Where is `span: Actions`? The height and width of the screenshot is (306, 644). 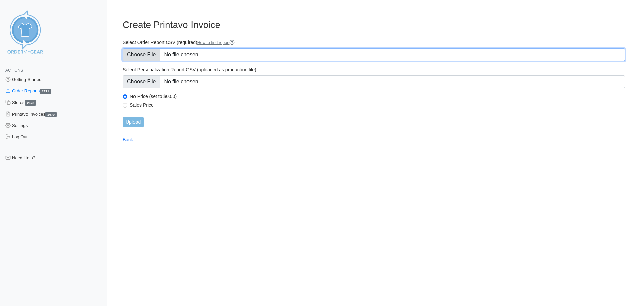
span: Actions is located at coordinates (14, 70).